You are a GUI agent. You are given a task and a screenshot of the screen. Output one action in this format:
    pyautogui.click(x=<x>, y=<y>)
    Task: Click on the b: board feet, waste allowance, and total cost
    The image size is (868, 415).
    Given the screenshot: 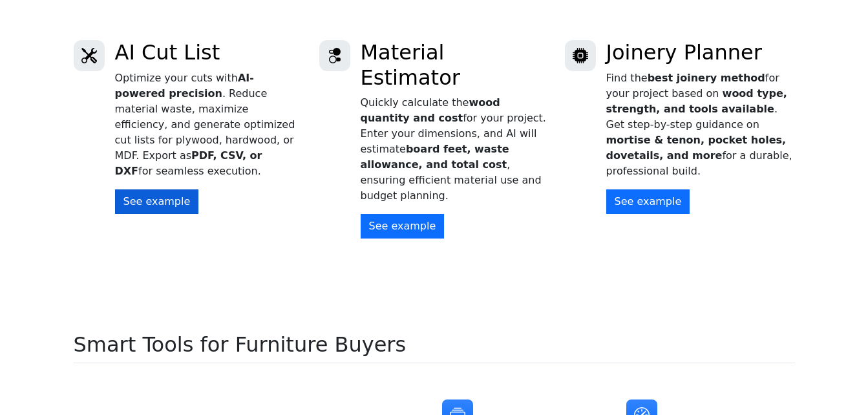 What is the action you would take?
    pyautogui.click(x=435, y=157)
    